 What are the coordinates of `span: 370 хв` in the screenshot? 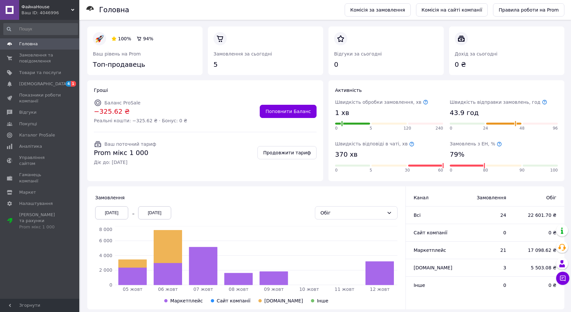 It's located at (347, 154).